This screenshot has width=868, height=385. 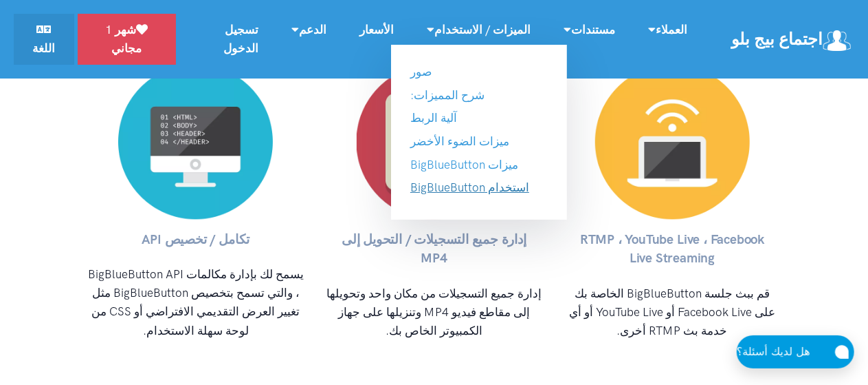 What do you see at coordinates (377, 30) in the screenshot?
I see `a: الأسعار` at bounding box center [377, 30].